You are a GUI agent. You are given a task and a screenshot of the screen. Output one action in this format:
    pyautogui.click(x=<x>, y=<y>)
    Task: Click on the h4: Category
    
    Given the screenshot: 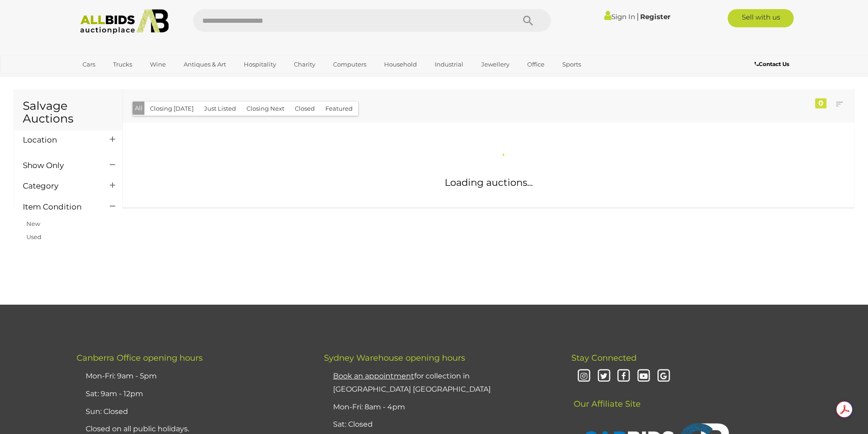 What is the action you would take?
    pyautogui.click(x=59, y=186)
    